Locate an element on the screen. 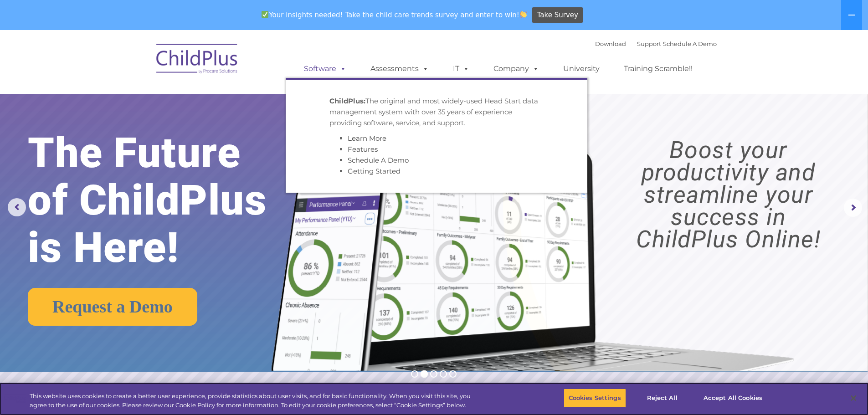  button: Cookies Settings is located at coordinates (595, 398).